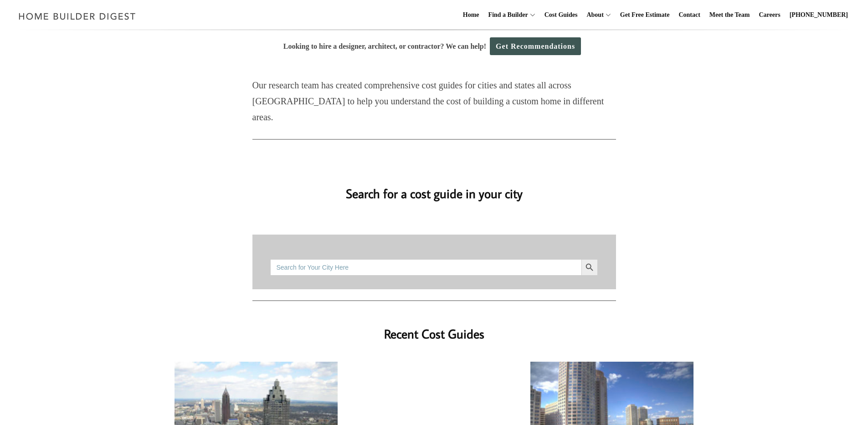  Describe the element at coordinates (425, 267) in the screenshot. I see `input: Search for Your City Here` at that location.